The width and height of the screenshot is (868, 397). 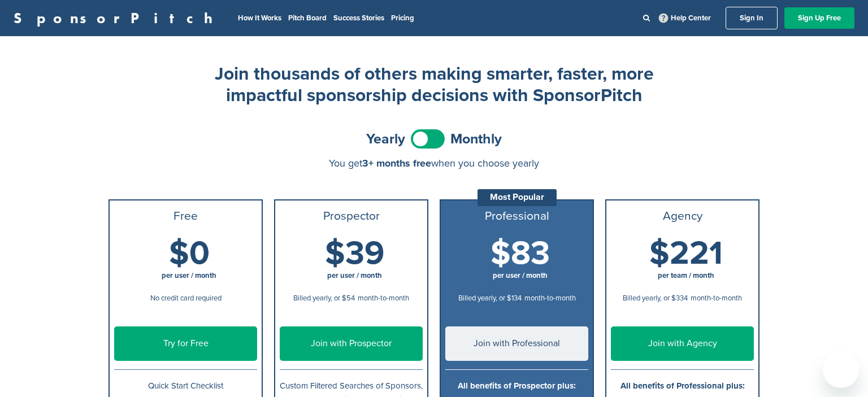 What do you see at coordinates (351, 344) in the screenshot?
I see `a: Join with Prospector` at bounding box center [351, 344].